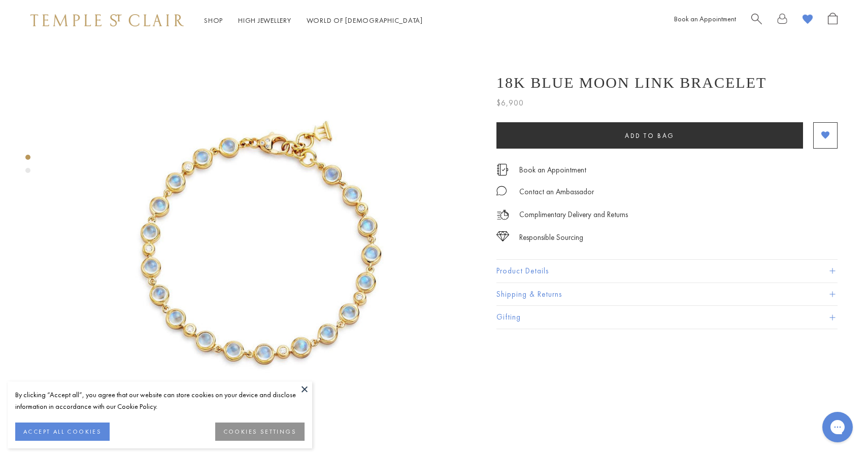 This screenshot has height=456, width=868. Describe the element at coordinates (650, 136) in the screenshot. I see `button: Add to bag` at that location.